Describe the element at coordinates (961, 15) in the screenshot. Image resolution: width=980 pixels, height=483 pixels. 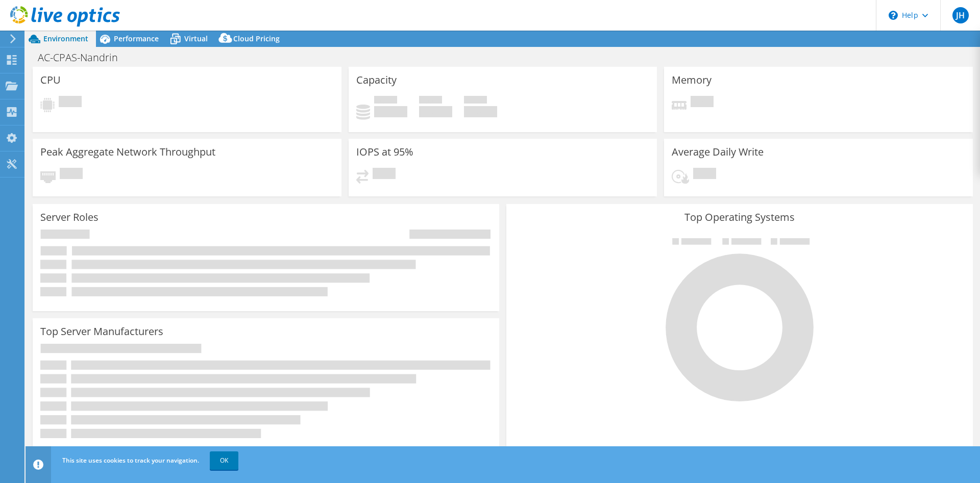
I see `span: JH` at that location.